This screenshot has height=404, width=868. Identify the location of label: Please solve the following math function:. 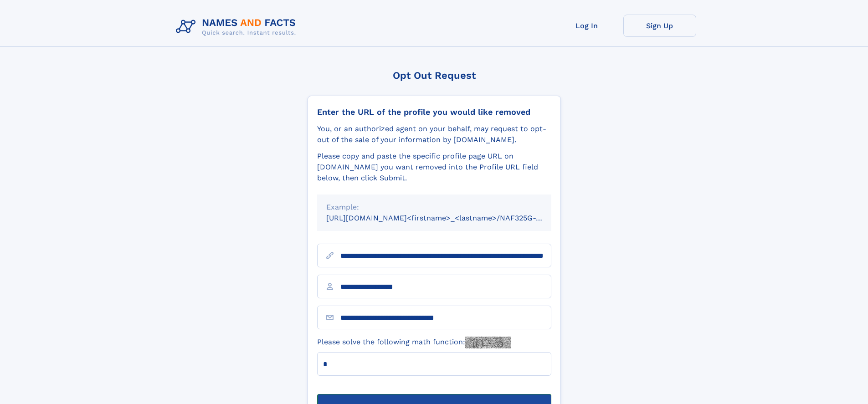
(414, 342).